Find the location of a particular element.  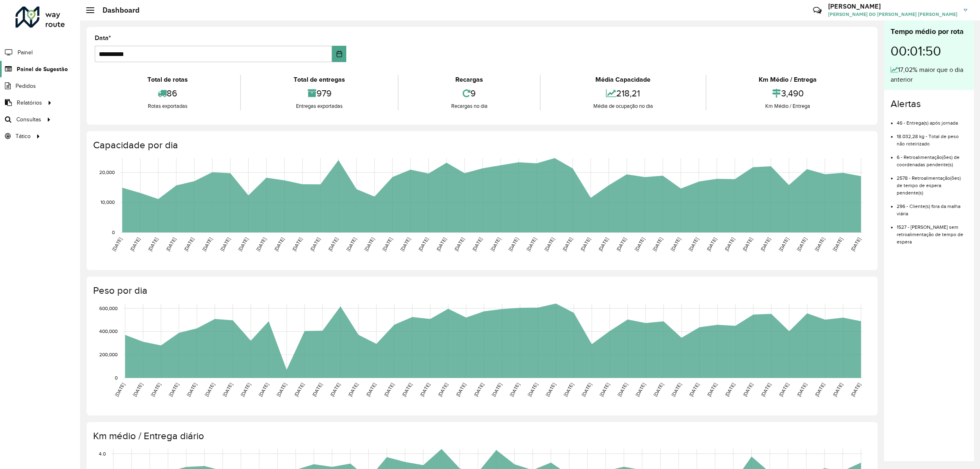

span: Pedidos is located at coordinates (26, 86).